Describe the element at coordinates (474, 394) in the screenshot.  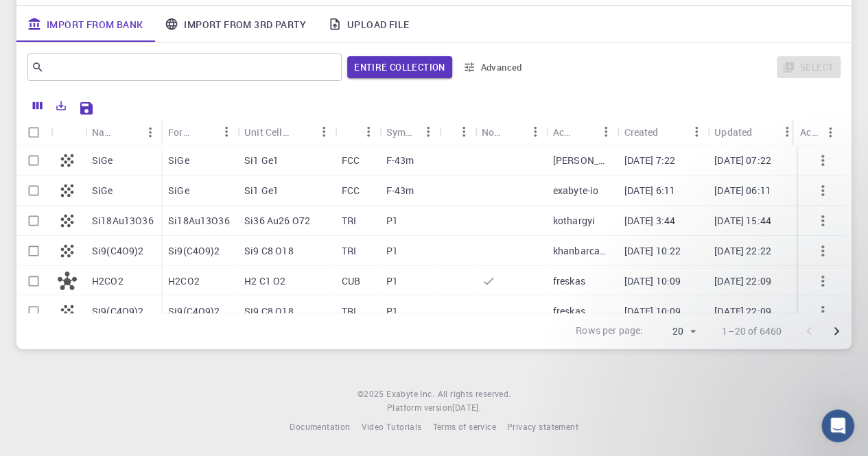
I see `span: All rights reserved.` at that location.